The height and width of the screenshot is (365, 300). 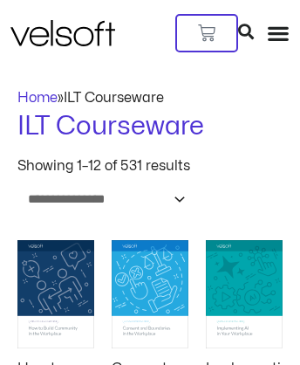 I want to click on a: Home, so click(x=38, y=98).